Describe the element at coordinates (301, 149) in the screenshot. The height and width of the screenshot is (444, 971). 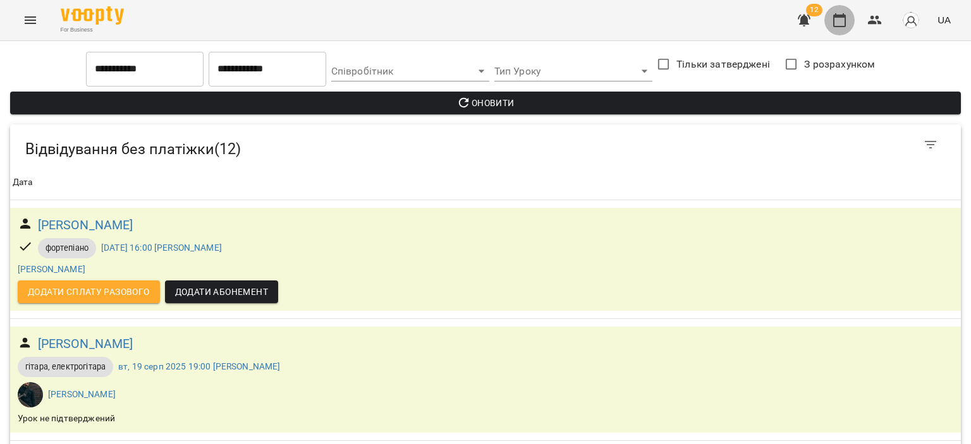
I see `h5: Відвідування без платіжки ( 12 )` at that location.